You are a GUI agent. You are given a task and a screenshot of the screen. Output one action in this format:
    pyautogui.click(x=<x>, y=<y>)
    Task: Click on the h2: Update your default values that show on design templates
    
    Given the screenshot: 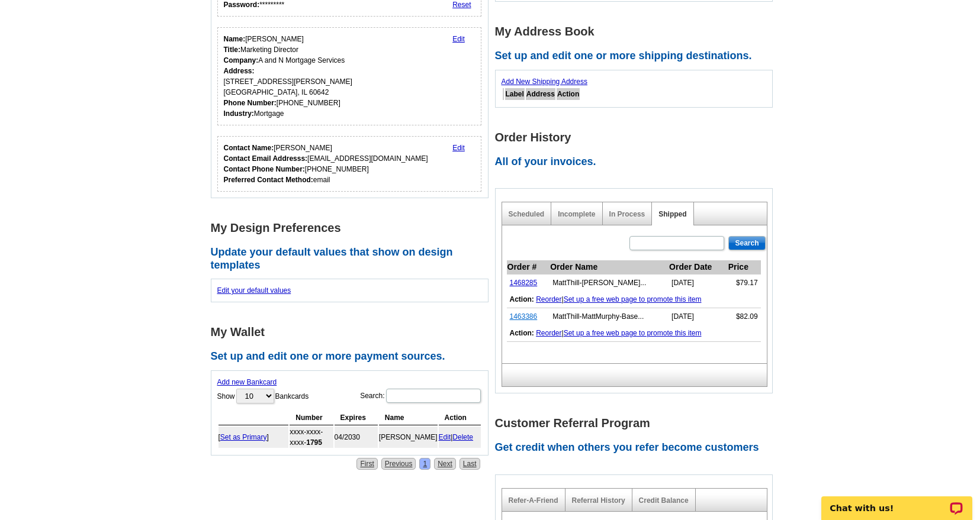 What is the action you would take?
    pyautogui.click(x=353, y=259)
    